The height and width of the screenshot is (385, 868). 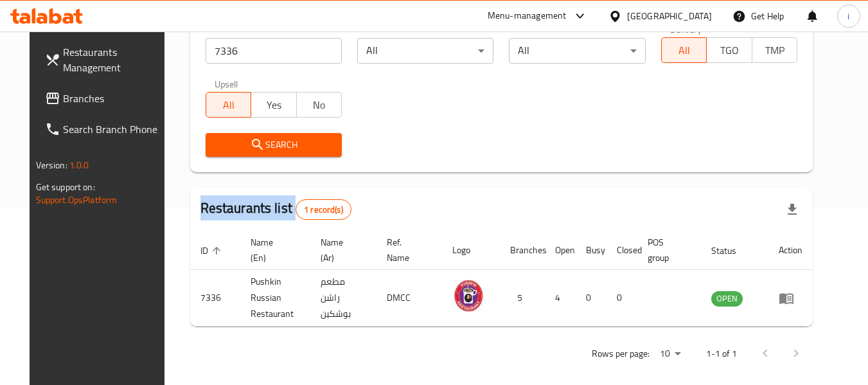 I want to click on th: Action, so click(x=790, y=250).